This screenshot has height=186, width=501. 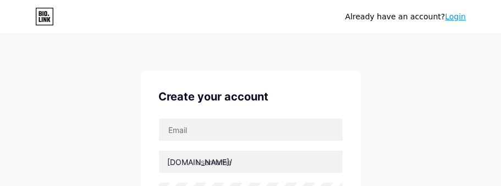 What do you see at coordinates (406, 17) in the screenshot?
I see `div: Already have an account?` at bounding box center [406, 17].